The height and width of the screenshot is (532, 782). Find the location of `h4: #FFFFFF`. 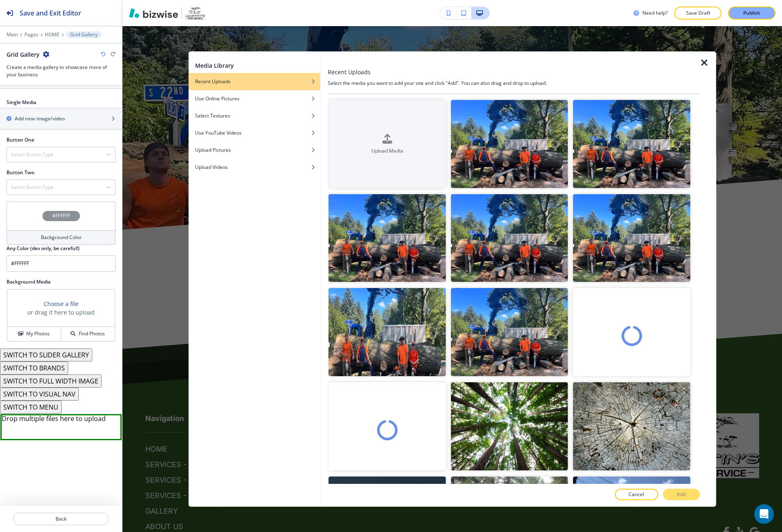

h4: #FFFFFF is located at coordinates (61, 216).